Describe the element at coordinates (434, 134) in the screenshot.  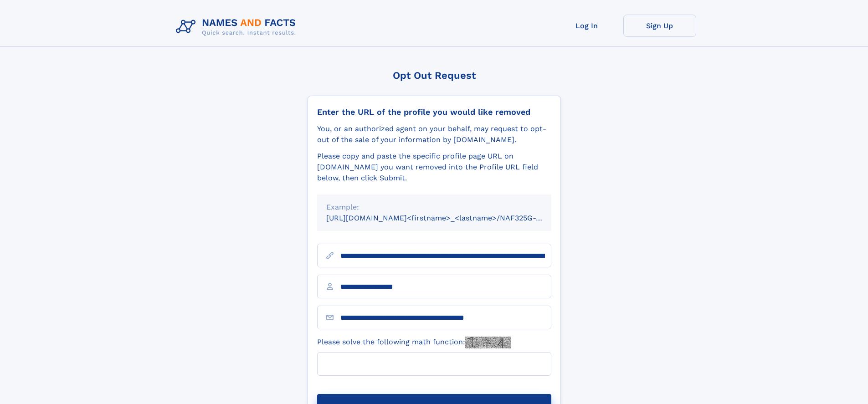
I see `div: You, or an authorized agent on your behalf, may request to opt-out of the sale of your informatio...` at that location.